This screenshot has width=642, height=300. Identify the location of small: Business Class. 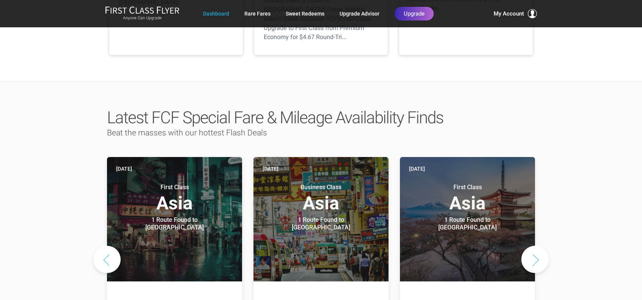
(321, 187).